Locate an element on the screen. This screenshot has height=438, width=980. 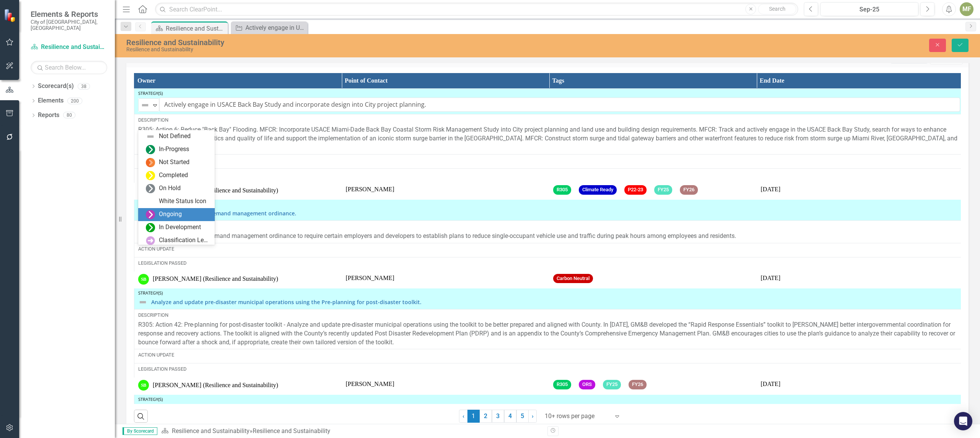
span: P22-23 is located at coordinates (635, 190).